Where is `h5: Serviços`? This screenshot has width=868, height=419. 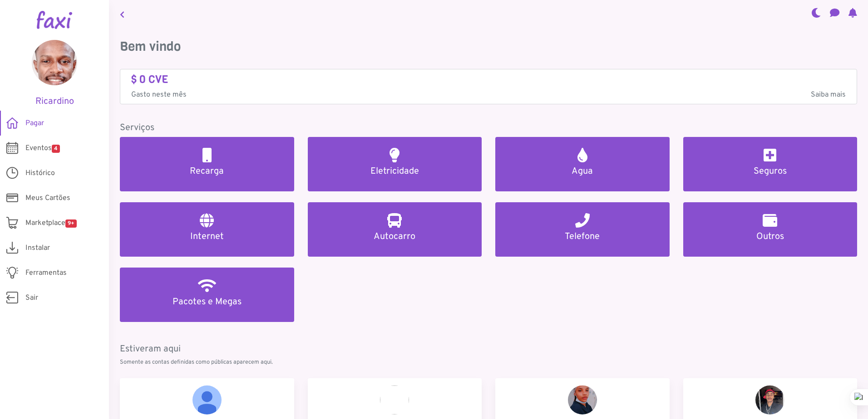 h5: Serviços is located at coordinates (489, 128).